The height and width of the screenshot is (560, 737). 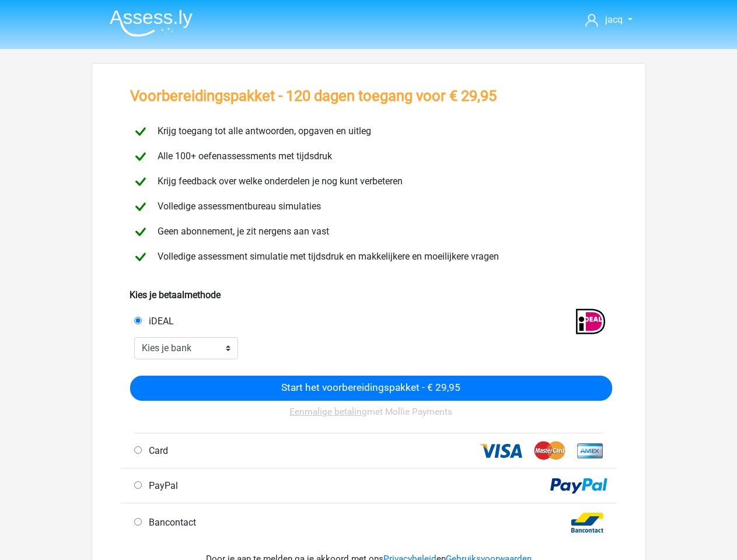 I want to click on div: met Mollie Payments, so click(x=371, y=417).